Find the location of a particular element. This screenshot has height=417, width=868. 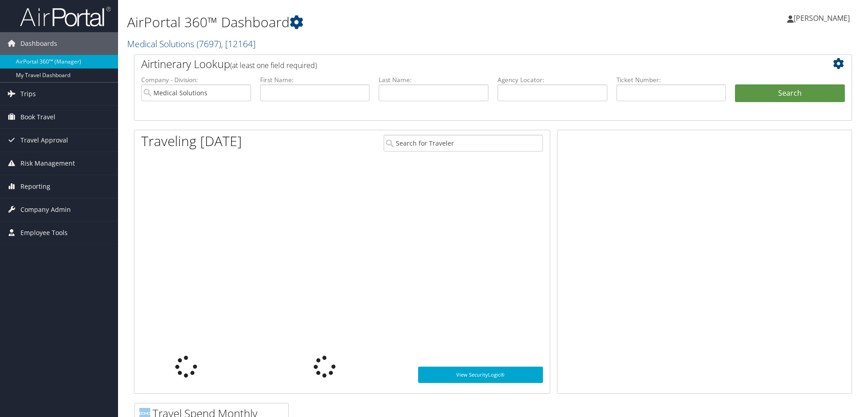

a: Medical Solutions is located at coordinates (191, 44).